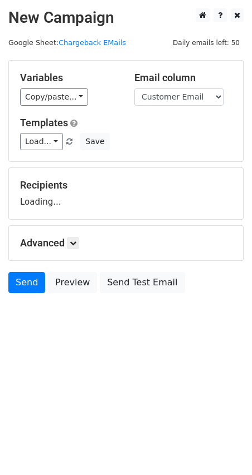 The height and width of the screenshot is (475, 252). I want to click on a: Copy/paste..., so click(54, 97).